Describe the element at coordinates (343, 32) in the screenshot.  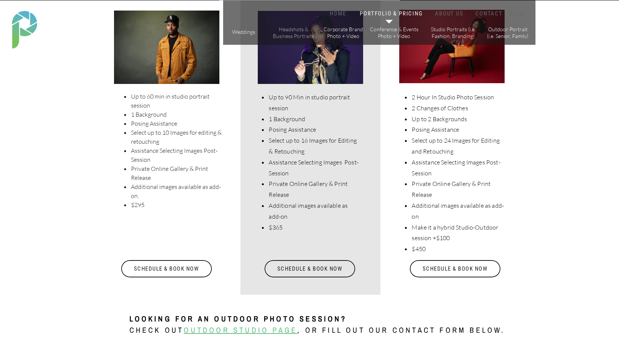
I see `p: Corporate Brand Photo + Video` at that location.